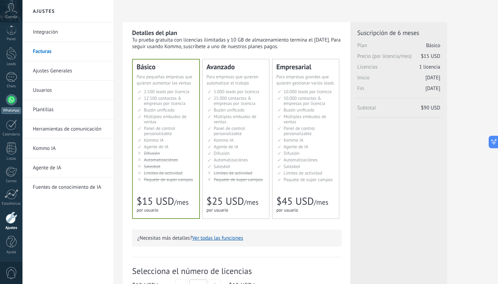 The width and height of the screenshot is (498, 284). I want to click on span: 12.500 contactos & empresas por licencia, so click(165, 101).